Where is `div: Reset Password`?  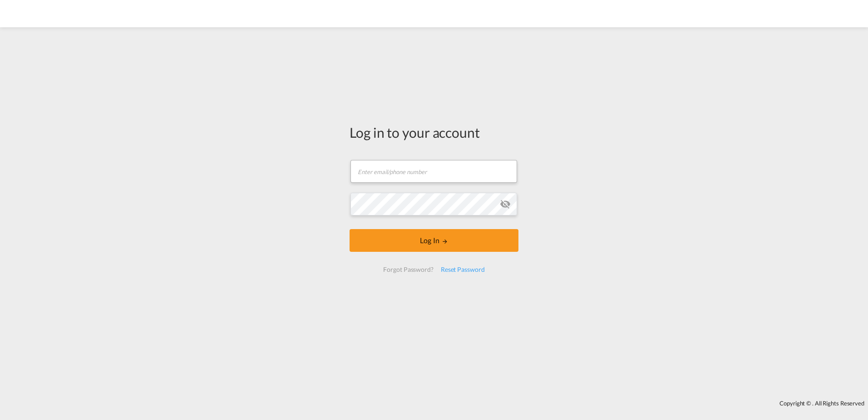
div: Reset Password is located at coordinates (463, 270).